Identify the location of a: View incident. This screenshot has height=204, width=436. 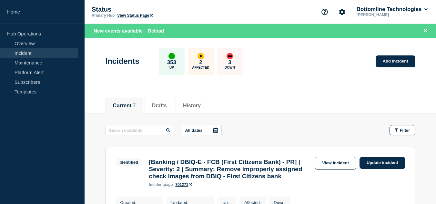
(335, 163).